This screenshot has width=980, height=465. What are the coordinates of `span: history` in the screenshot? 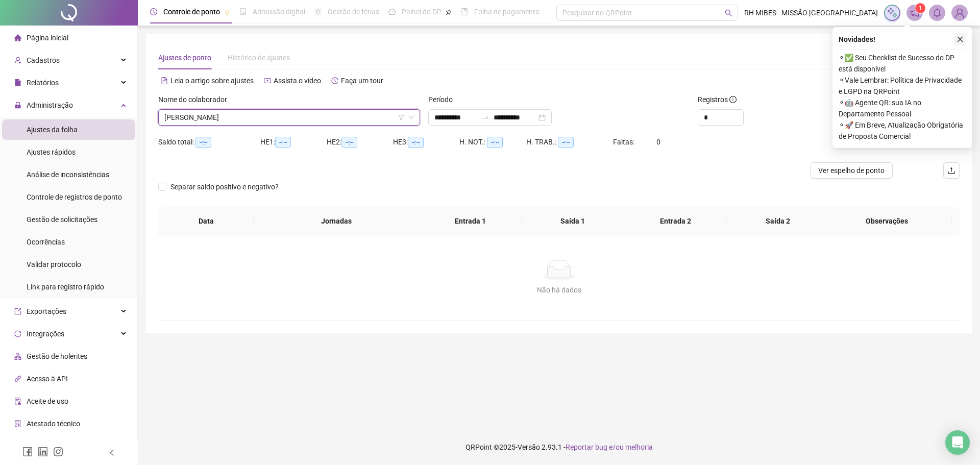 It's located at (335, 81).